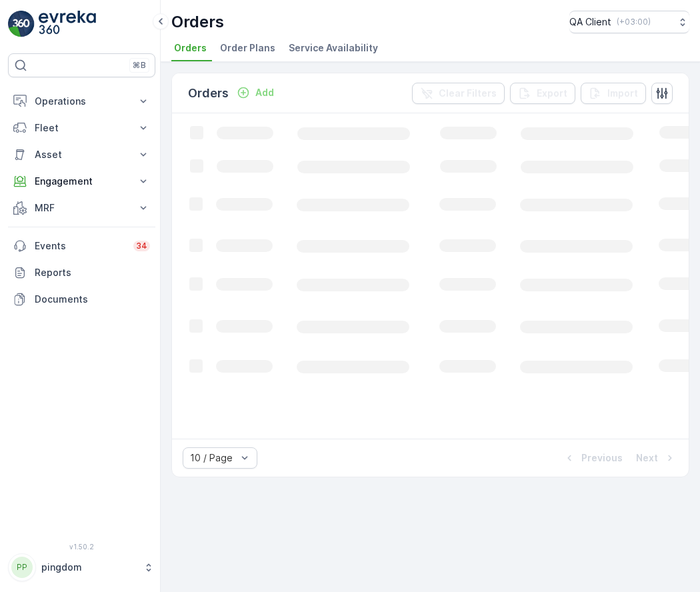  What do you see at coordinates (68, 24) in the screenshot?
I see `img: logo_light-DOdMpM7g.png` at bounding box center [68, 24].